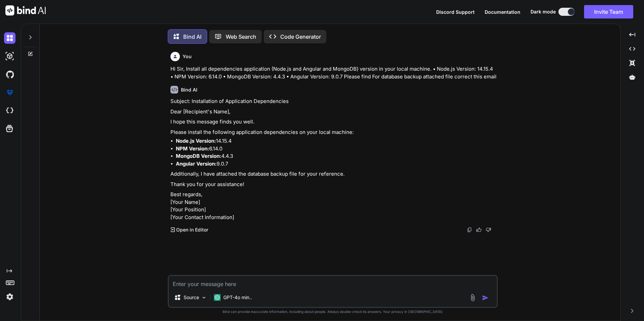  Describe the element at coordinates (10, 297) in the screenshot. I see `img: settings` at that location.